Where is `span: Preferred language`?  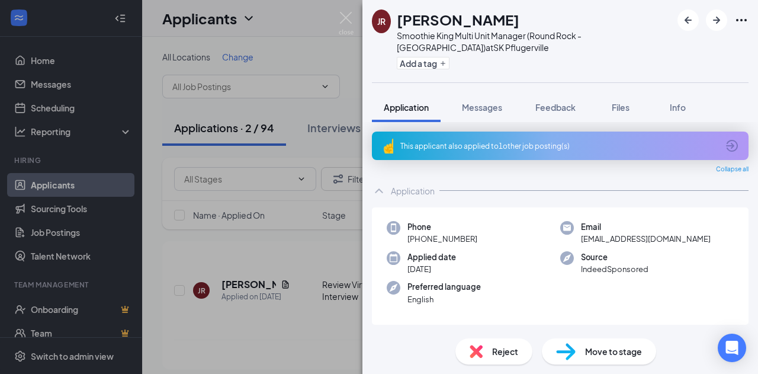
span: Preferred language is located at coordinates (444, 287).